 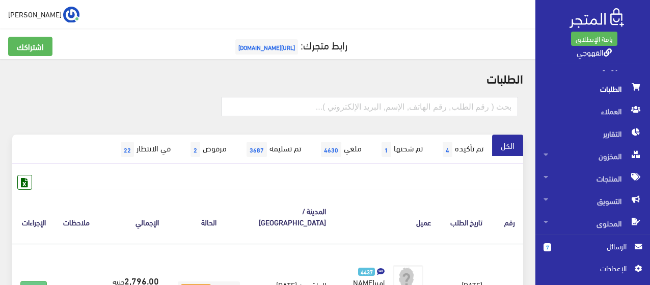 What do you see at coordinates (195, 149) in the screenshot?
I see `span: 2` at bounding box center [195, 149].